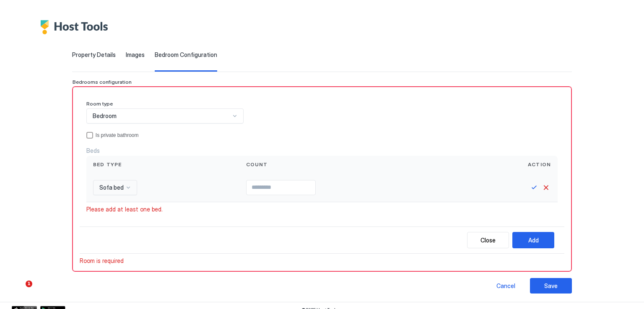 The width and height of the screenshot is (644, 309). Describe the element at coordinates (117, 135) in the screenshot. I see `div: Is private bathroom` at that location.